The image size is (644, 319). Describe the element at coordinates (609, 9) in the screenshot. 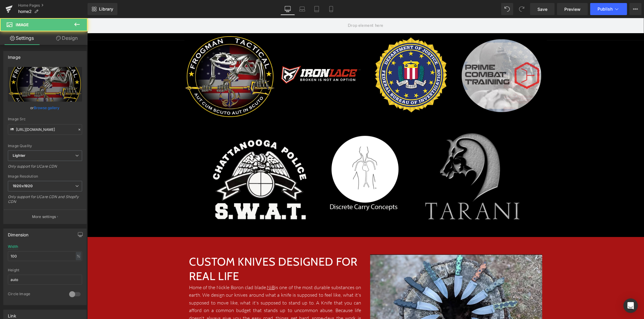

I see `button: Publish` at that location.